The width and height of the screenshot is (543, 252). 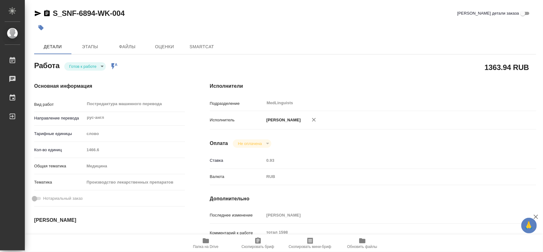 What do you see at coordinates (90, 47) in the screenshot?
I see `span: Этапы` at bounding box center [90, 47].